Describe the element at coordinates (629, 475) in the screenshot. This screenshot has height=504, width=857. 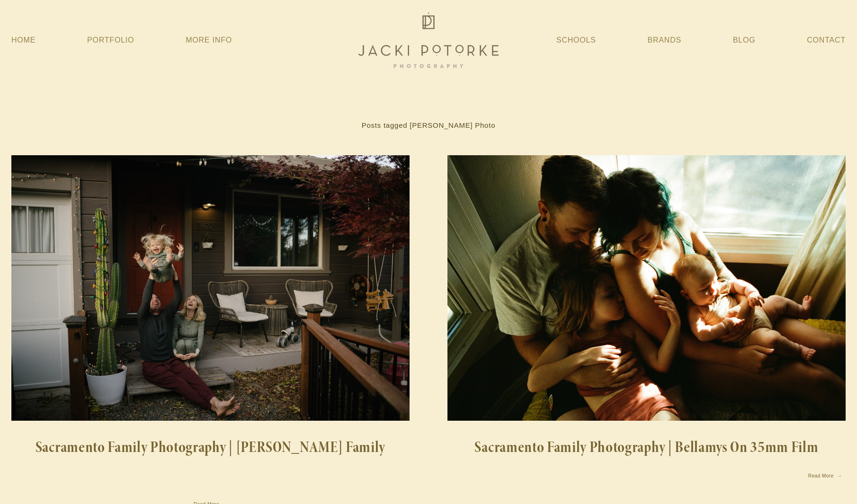
I see `p: A morning soaked in light and love with this sweet family. Documented this on 35mm film. My favor...` at that location.